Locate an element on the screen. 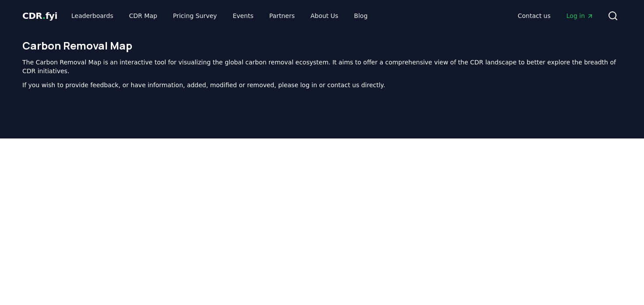 Image resolution: width=644 pixels, height=305 pixels. a: CDR.fyi is located at coordinates (40, 16).